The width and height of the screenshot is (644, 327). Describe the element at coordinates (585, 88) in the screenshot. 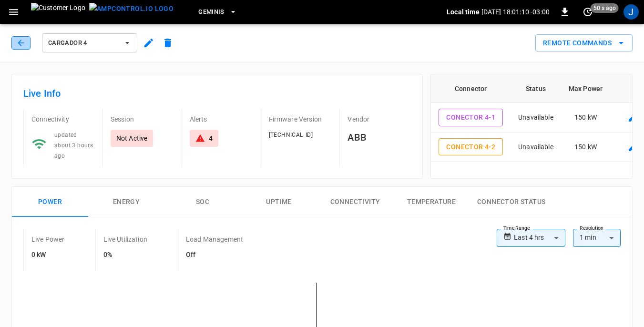

I see `th: Max Power` at that location.